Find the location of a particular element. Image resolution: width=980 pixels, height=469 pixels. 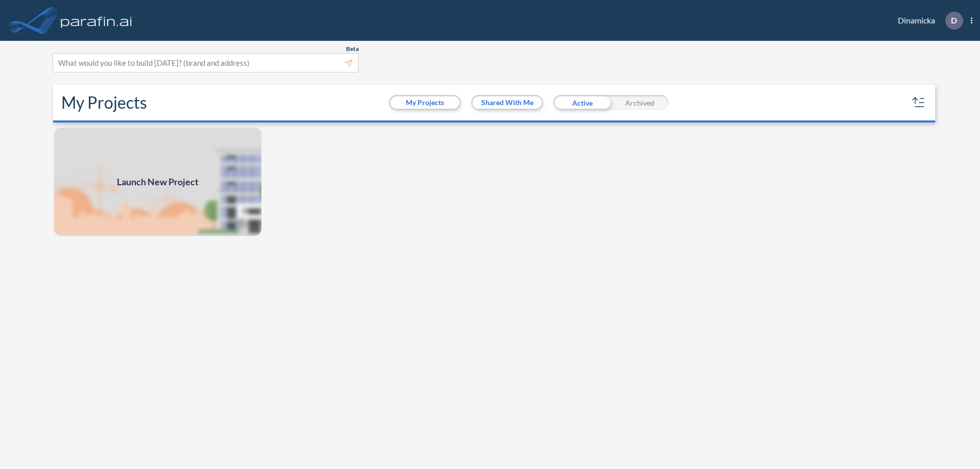

button: My Projects is located at coordinates (425, 102).